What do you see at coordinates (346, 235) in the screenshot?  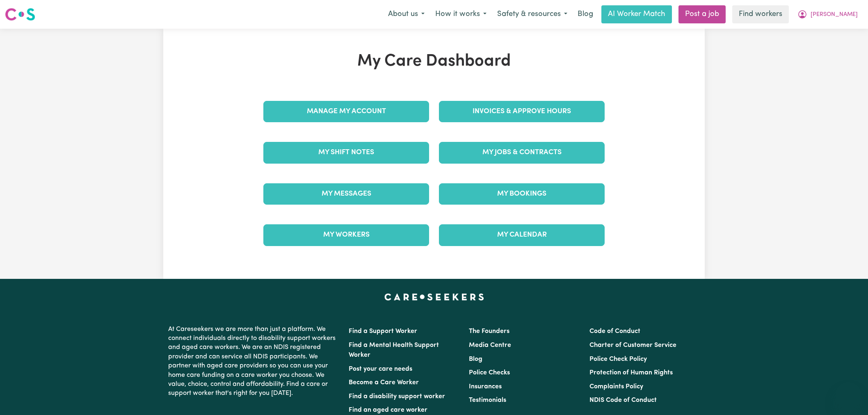 I see `a: My Workers` at bounding box center [346, 235].